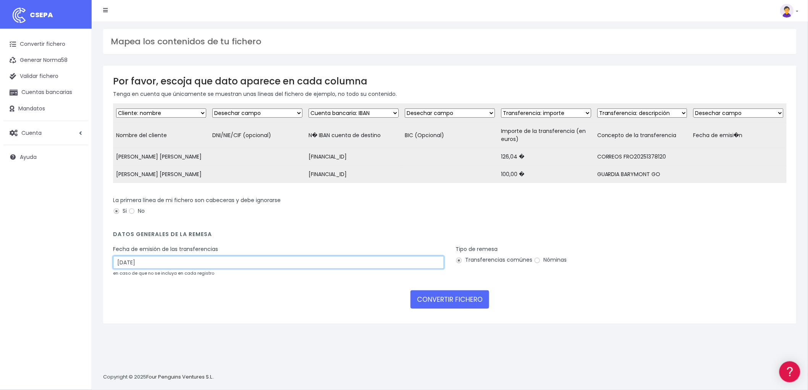 This screenshot has width=808, height=390. What do you see at coordinates (46, 76) in the screenshot?
I see `a: Validar fichero` at bounding box center [46, 76].